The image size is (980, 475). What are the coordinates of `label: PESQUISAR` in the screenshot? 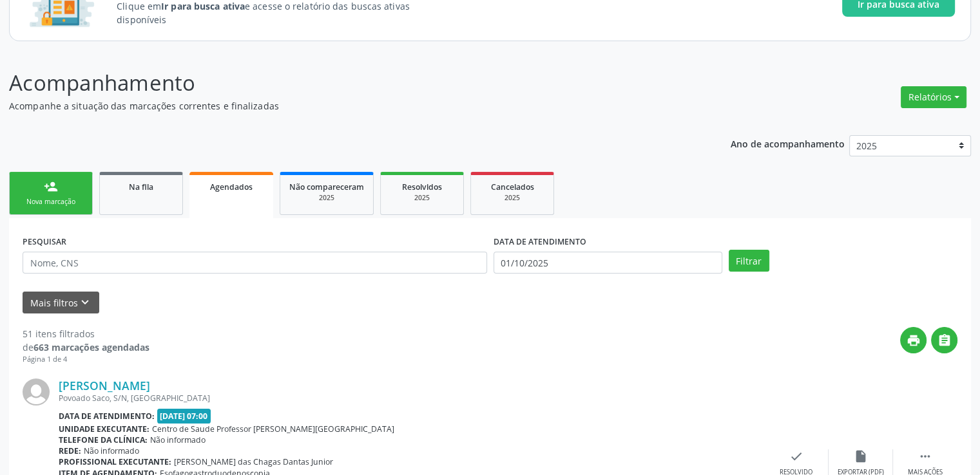 It's located at (44, 241).